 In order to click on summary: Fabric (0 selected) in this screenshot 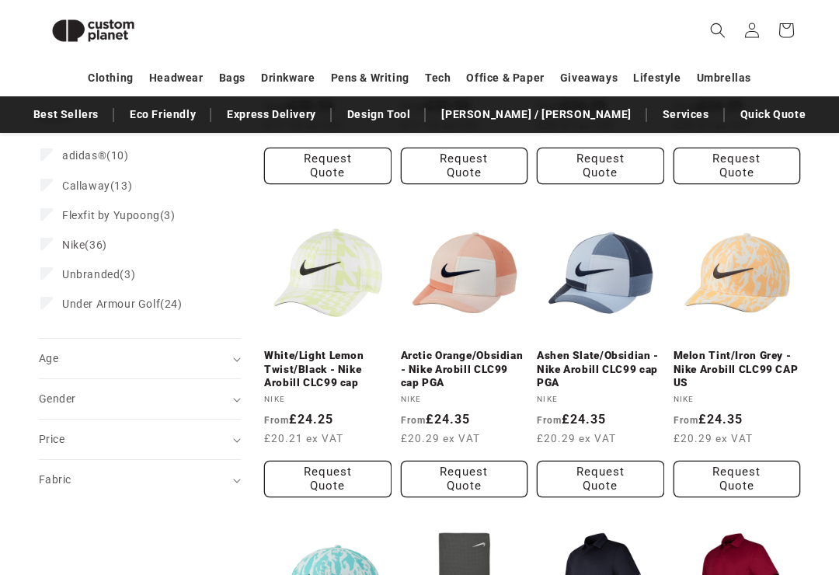, I will do `click(140, 480)`.